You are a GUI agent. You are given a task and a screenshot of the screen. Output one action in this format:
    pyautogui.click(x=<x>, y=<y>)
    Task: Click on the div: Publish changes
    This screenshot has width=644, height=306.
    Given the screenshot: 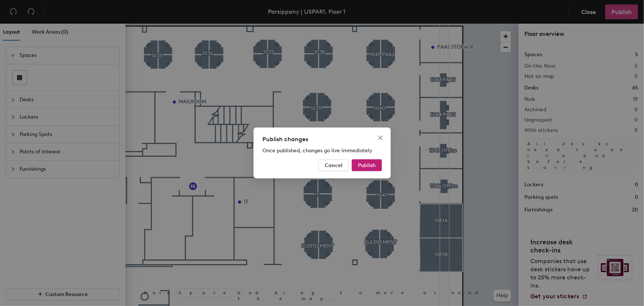 What is the action you would take?
    pyautogui.click(x=322, y=139)
    